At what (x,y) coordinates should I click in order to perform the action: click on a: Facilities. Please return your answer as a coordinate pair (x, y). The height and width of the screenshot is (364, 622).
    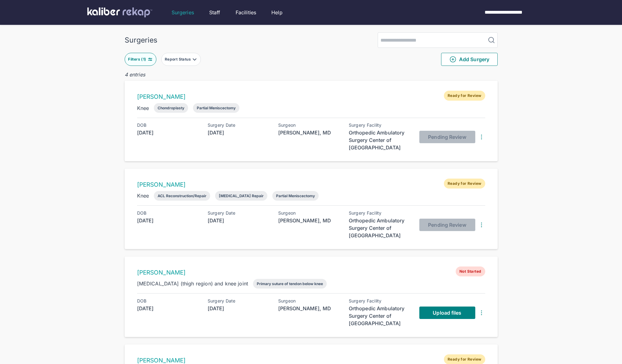
    Looking at the image, I should click on (246, 12).